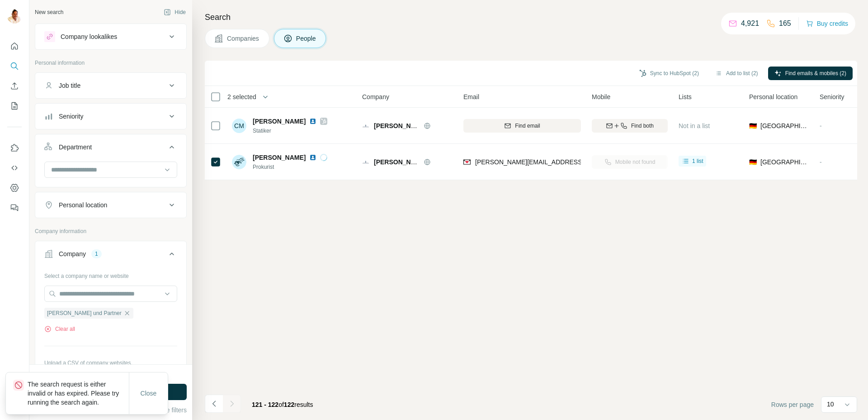 The height and width of the screenshot is (420, 868). I want to click on span: Find both, so click(643, 126).